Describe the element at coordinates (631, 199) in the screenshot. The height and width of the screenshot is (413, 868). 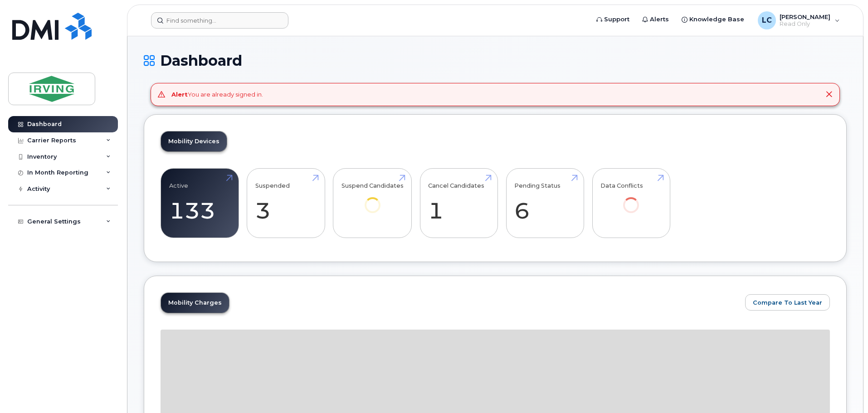
I see `a: Data Conflicts` at that location.